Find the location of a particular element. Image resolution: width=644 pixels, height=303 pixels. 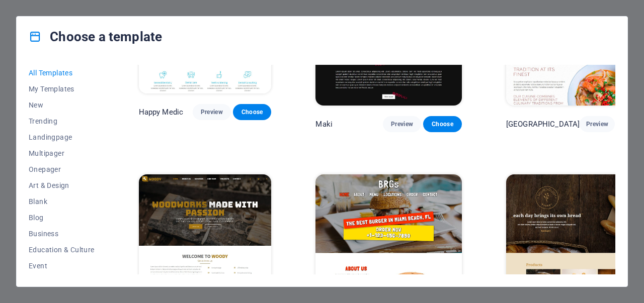

span: Blog is located at coordinates (61, 217).